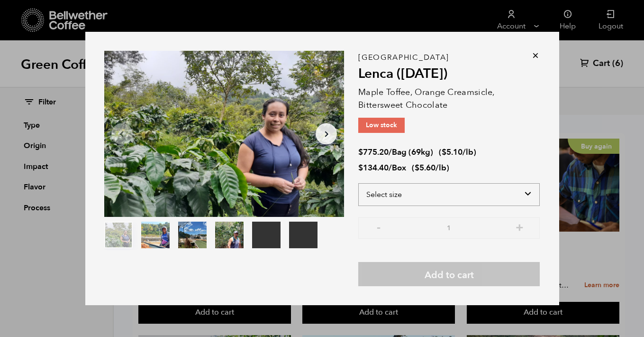 The height and width of the screenshot is (337, 644). What do you see at coordinates (373, 152) in the screenshot?
I see `bdi: 775.20` at bounding box center [373, 152].